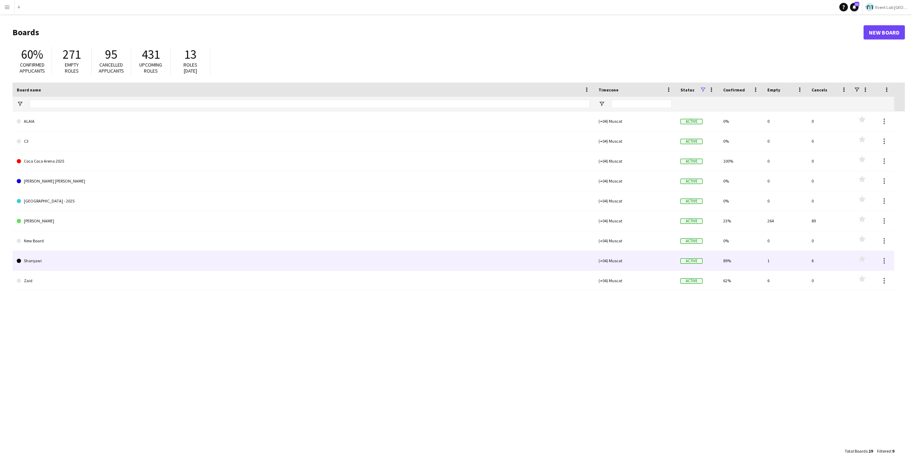  I want to click on span: Cancels, so click(819, 90).